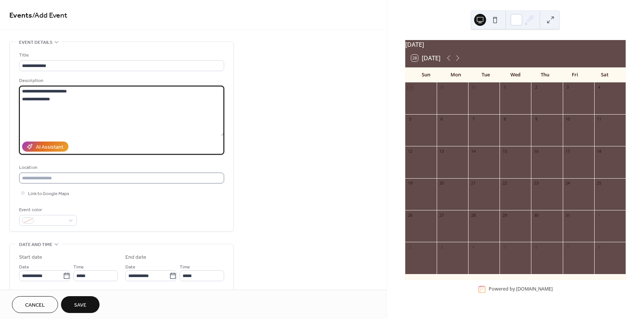 Image resolution: width=644 pixels, height=319 pixels. What do you see at coordinates (604, 75) in the screenshot?
I see `div: Sat` at bounding box center [604, 75].